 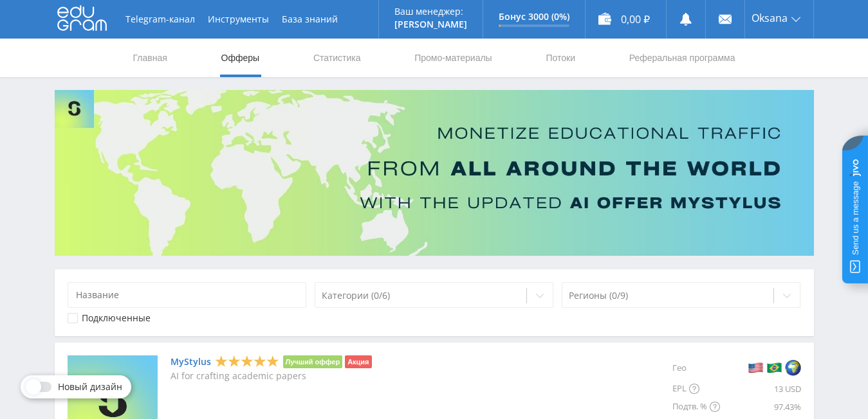 What do you see at coordinates (560, 58) in the screenshot?
I see `a: Потоки` at bounding box center [560, 58].